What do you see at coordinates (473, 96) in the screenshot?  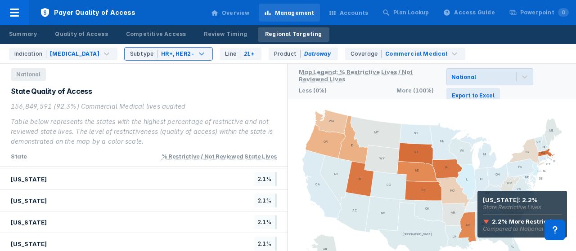 I see `button: Export to Excel` at bounding box center [473, 96].